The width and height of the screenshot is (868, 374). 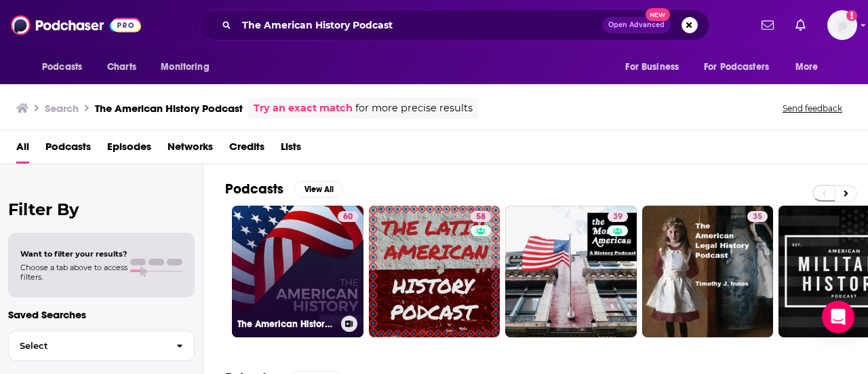 I want to click on span: All, so click(x=22, y=150).